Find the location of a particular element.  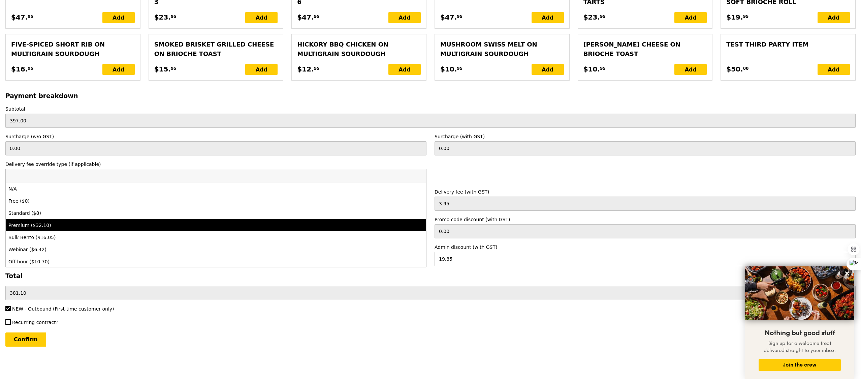

label: Promo code discount (with GST) is located at coordinates (645, 219).